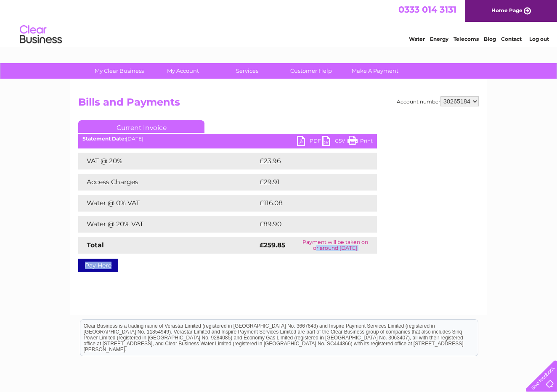 The width and height of the screenshot is (557, 392). I want to click on a: Energy, so click(439, 39).